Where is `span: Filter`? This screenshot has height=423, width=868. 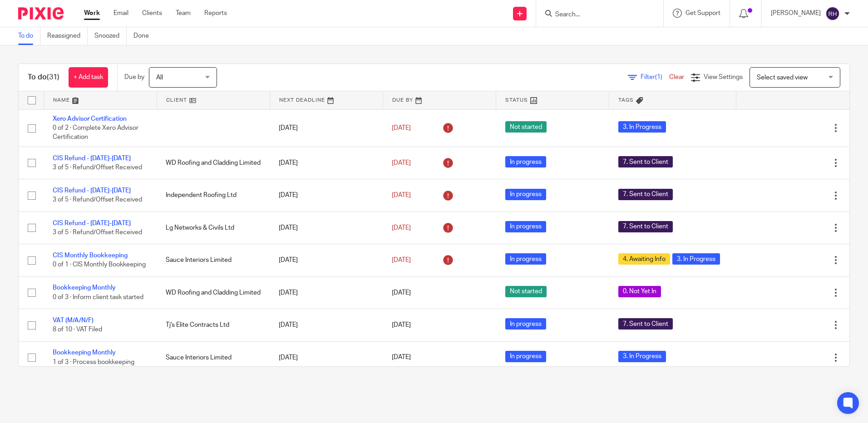
span: Filter is located at coordinates (655, 77).